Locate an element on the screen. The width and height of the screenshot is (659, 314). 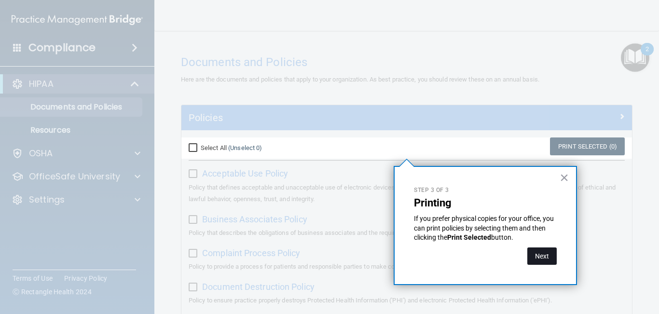
button: Close is located at coordinates (564, 178).